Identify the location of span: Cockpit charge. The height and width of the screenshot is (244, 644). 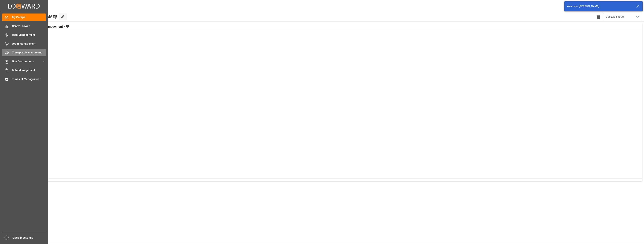
(615, 17).